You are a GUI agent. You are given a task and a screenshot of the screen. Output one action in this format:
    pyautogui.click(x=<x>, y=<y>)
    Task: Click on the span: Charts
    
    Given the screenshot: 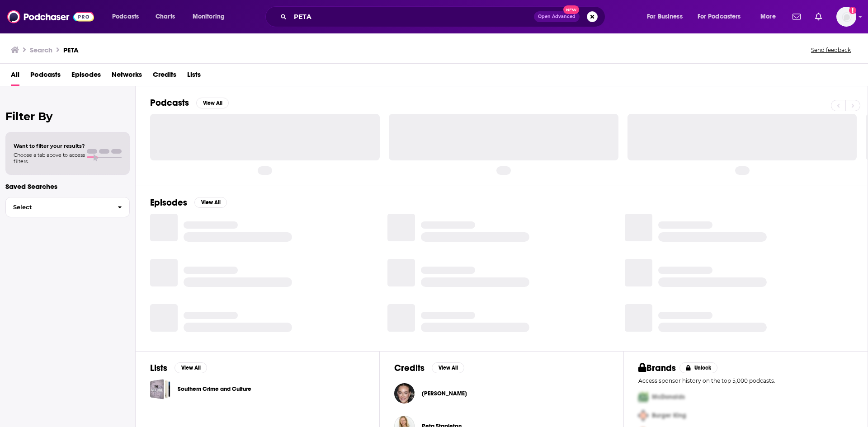 What is the action you would take?
    pyautogui.click(x=165, y=16)
    